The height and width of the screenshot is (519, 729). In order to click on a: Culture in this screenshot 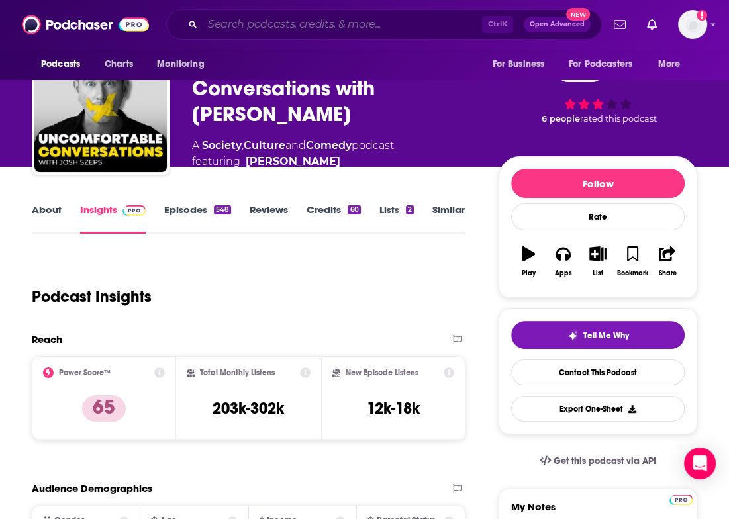, I will do `click(264, 145)`.